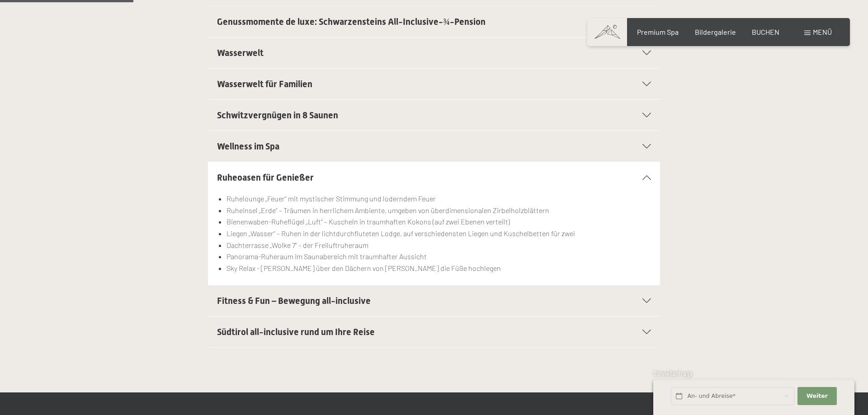 The height and width of the screenshot is (415, 868). Describe the element at coordinates (351, 22) in the screenshot. I see `span: Genussmomente de luxe: Schwarzensteins All-Inclusive-¾-Pension` at that location.